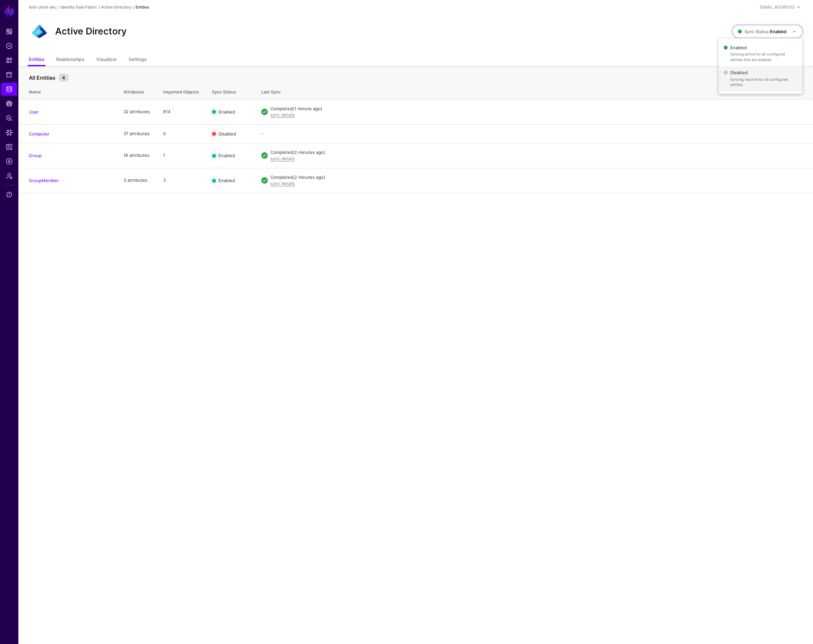 The height and width of the screenshot is (644, 813). What do you see at coordinates (9, 146) in the screenshot?
I see `a: Reports` at bounding box center [9, 146].